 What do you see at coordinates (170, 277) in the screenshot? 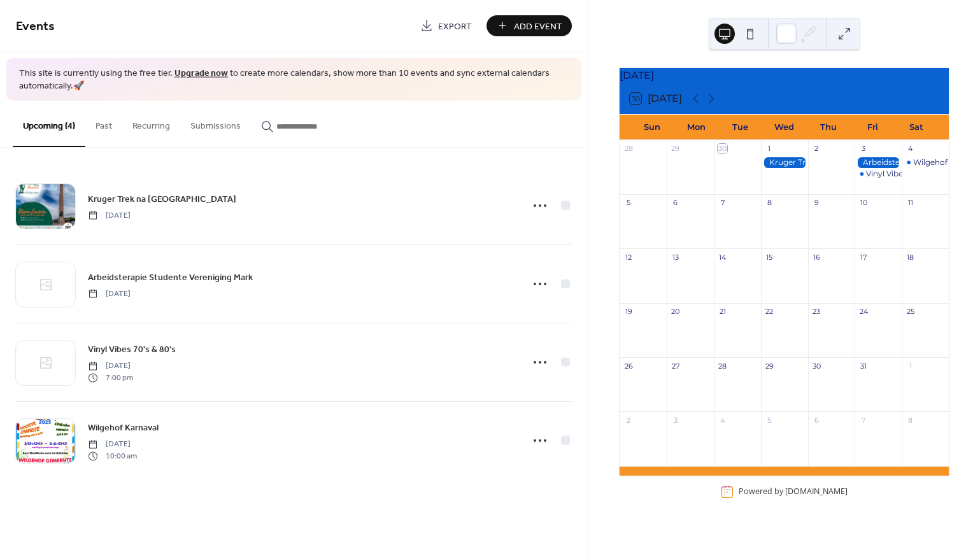
I see `a: Arbeidsterapie Studente Vereniging Mark` at bounding box center [170, 277].